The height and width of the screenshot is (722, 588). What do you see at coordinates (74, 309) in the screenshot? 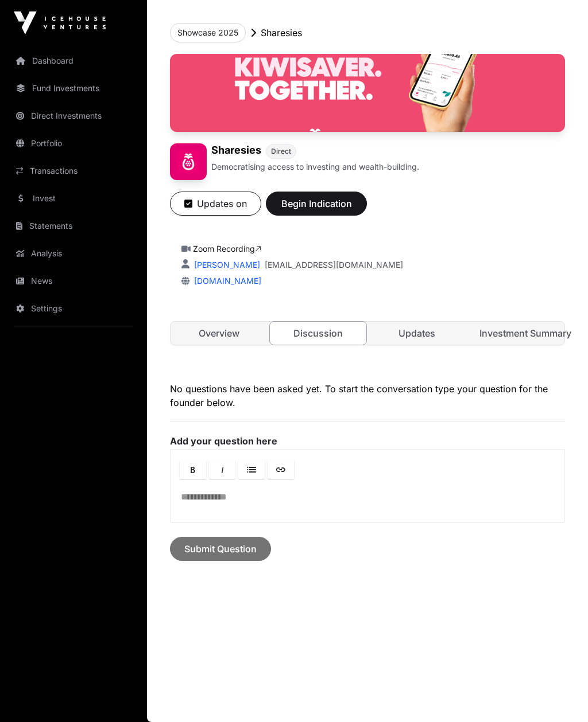
I see `a: Settings` at bounding box center [74, 309].